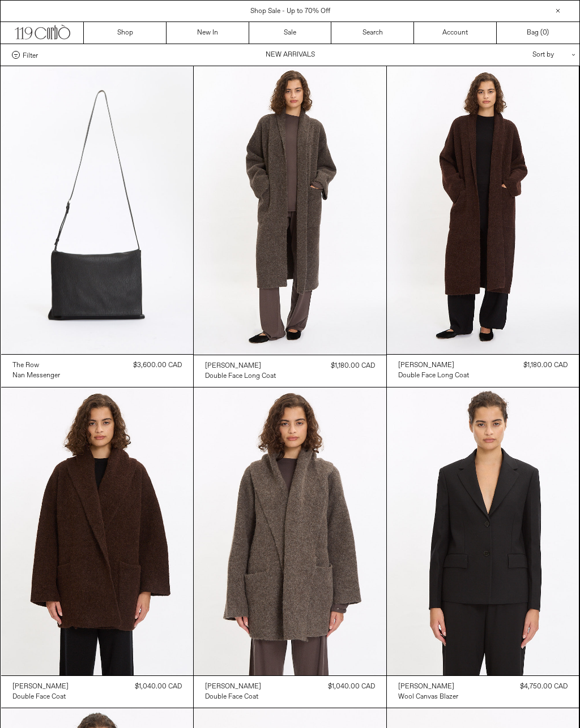  Describe the element at coordinates (290, 11) in the screenshot. I see `span: Shop Sale - Up to 70% Off` at that location.